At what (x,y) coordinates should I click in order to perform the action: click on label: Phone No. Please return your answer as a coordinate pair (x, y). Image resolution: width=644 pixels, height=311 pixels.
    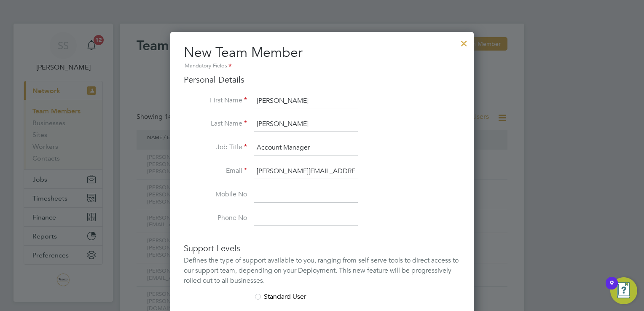
    Looking at the image, I should click on (215, 218).